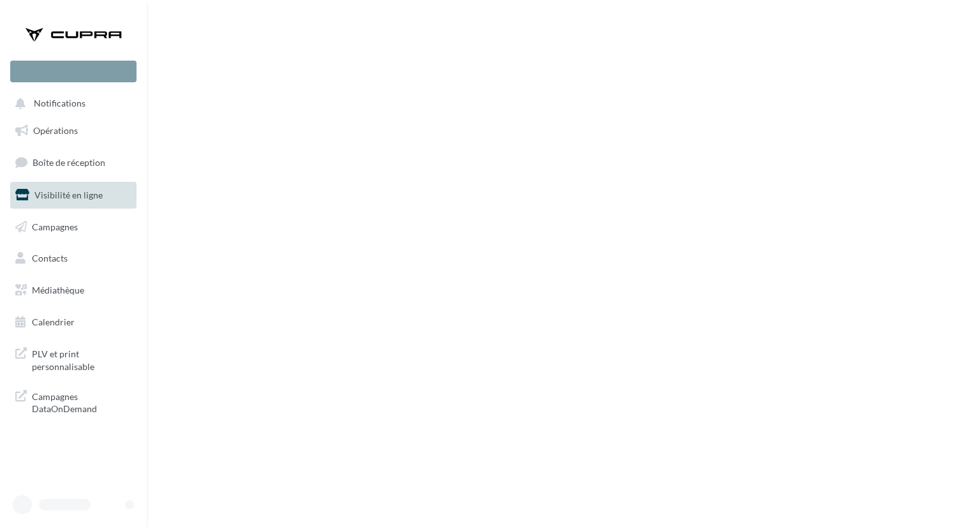  Describe the element at coordinates (73, 195) in the screenshot. I see `a: Visibilité en ligne` at that location.